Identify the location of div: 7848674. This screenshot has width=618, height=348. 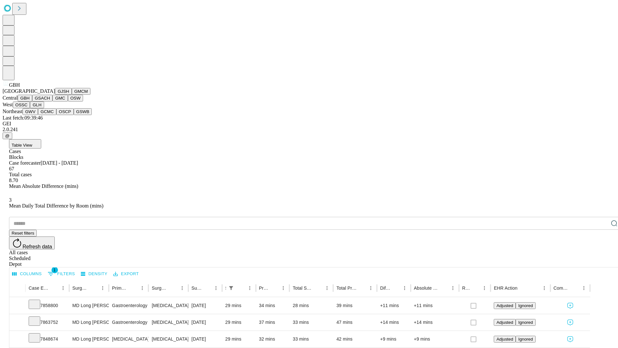
(47, 339).